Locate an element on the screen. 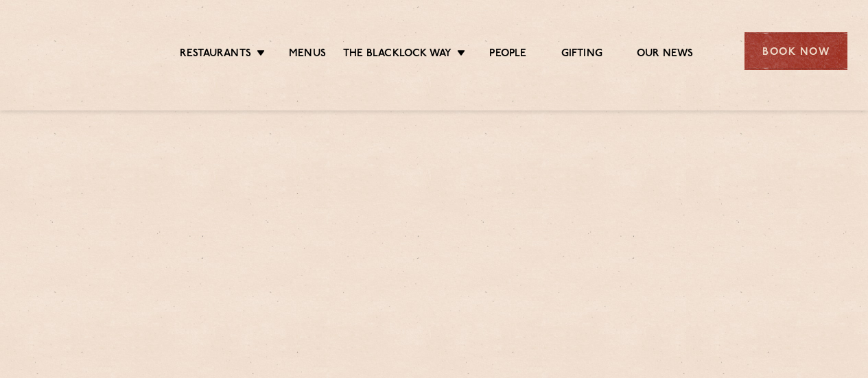 This screenshot has width=868, height=378. a: The Blacklock Way is located at coordinates (398, 55).